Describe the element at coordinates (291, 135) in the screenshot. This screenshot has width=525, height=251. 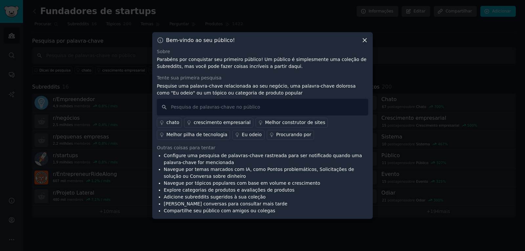
I see `a: Procurando por` at that location.